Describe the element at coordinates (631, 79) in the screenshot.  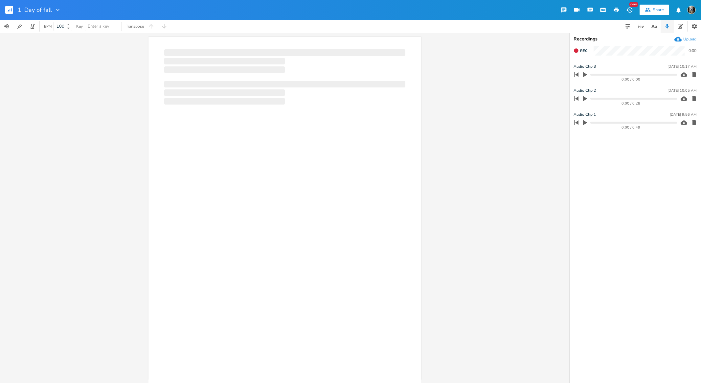
I see `div: 0:00 / 0:00` at that location.